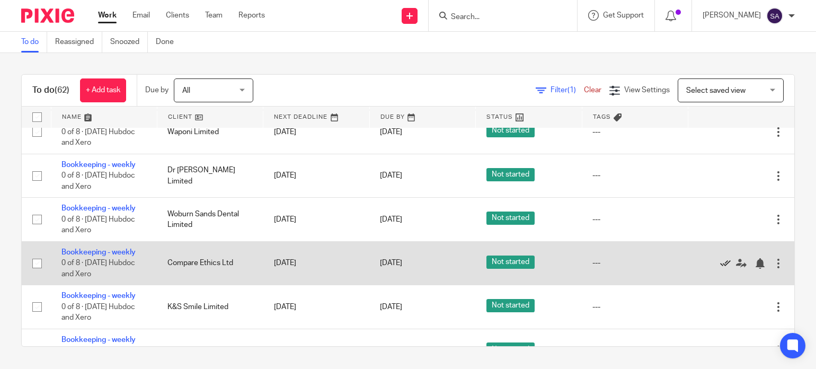  Describe the element at coordinates (51, 90) in the screenshot. I see `h1: To do` at that location.